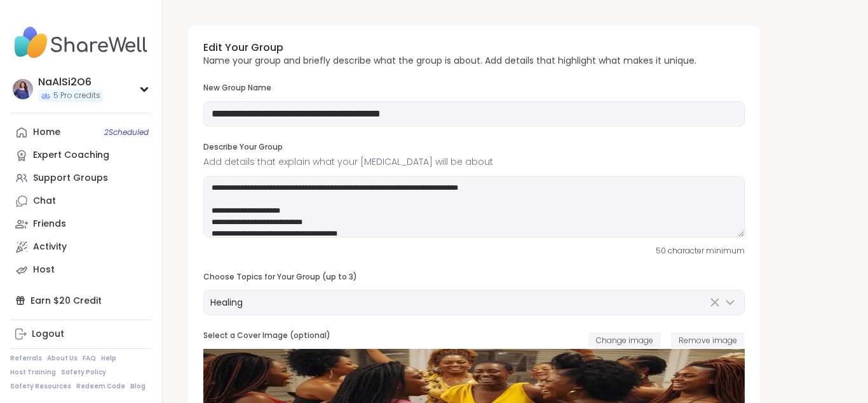 The height and width of the screenshot is (403, 868). What do you see at coordinates (715, 302) in the screenshot?
I see `button: Clear Selected` at bounding box center [715, 302].